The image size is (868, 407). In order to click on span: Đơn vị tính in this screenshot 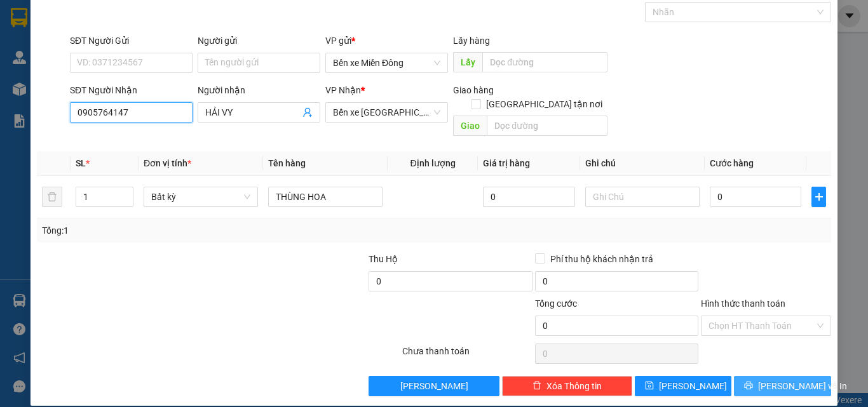, I will do `click(167, 163)`.